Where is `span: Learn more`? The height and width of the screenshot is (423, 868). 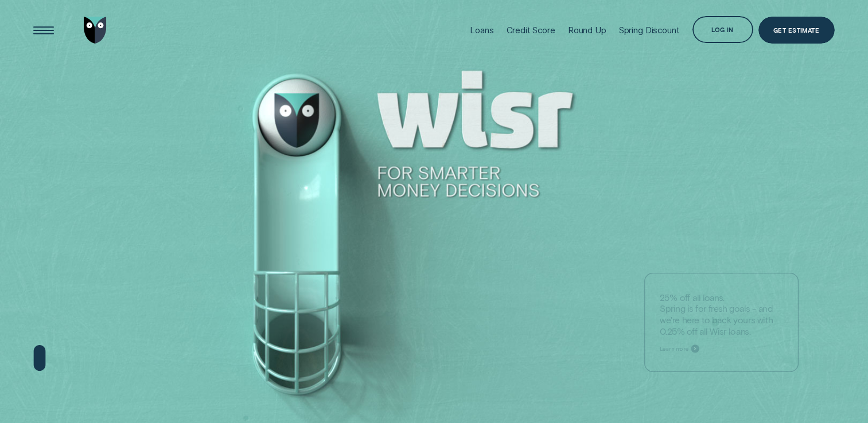 span: Learn more is located at coordinates (674, 348).